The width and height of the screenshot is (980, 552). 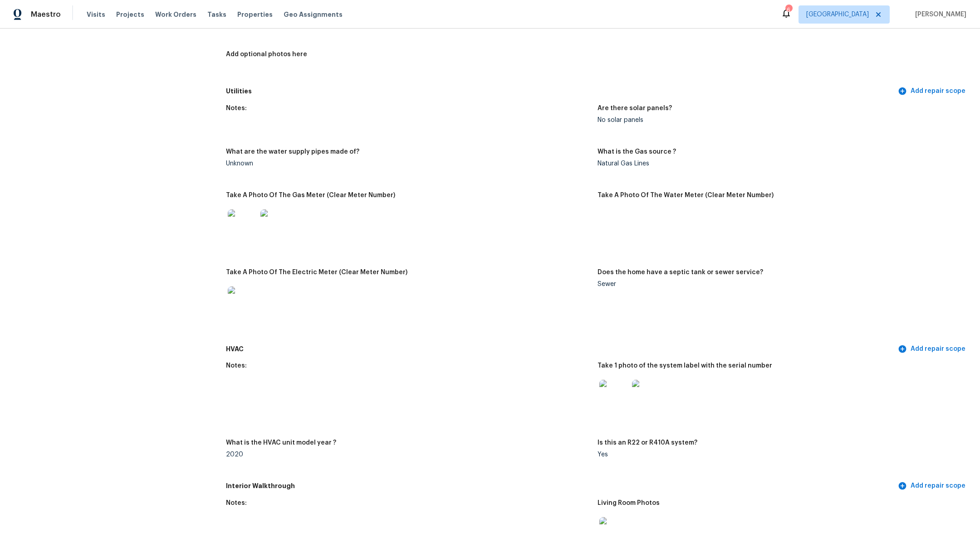 What do you see at coordinates (780, 164) in the screenshot?
I see `div: Natural Gas Lines` at bounding box center [780, 164].